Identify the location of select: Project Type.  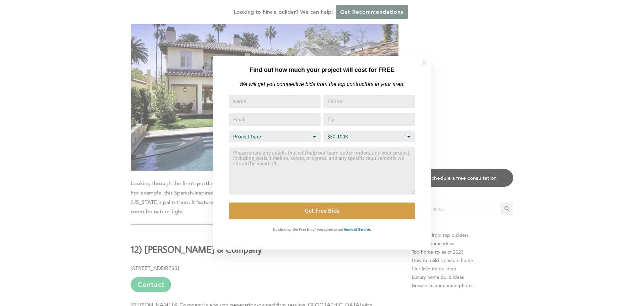
(275, 136).